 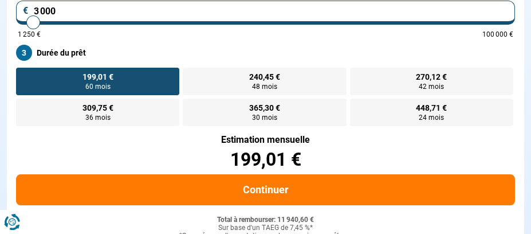 What do you see at coordinates (265, 220) in the screenshot?
I see `div: Total à rembourser: 11 940,60 €` at bounding box center [265, 220].